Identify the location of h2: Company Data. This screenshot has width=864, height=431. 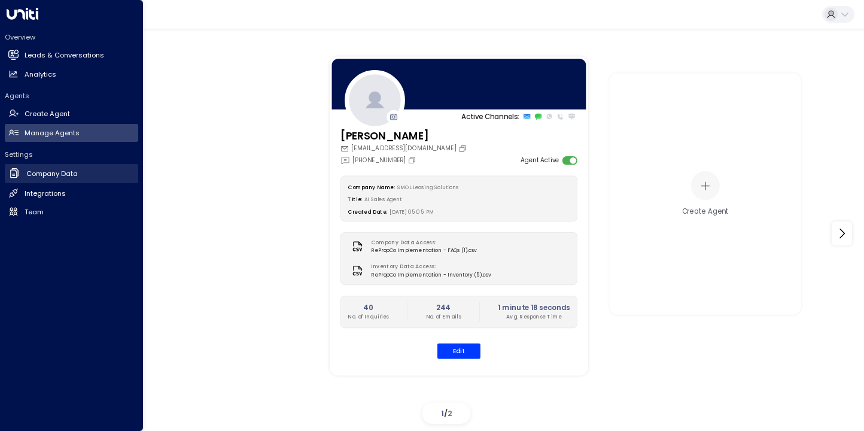
(52, 173).